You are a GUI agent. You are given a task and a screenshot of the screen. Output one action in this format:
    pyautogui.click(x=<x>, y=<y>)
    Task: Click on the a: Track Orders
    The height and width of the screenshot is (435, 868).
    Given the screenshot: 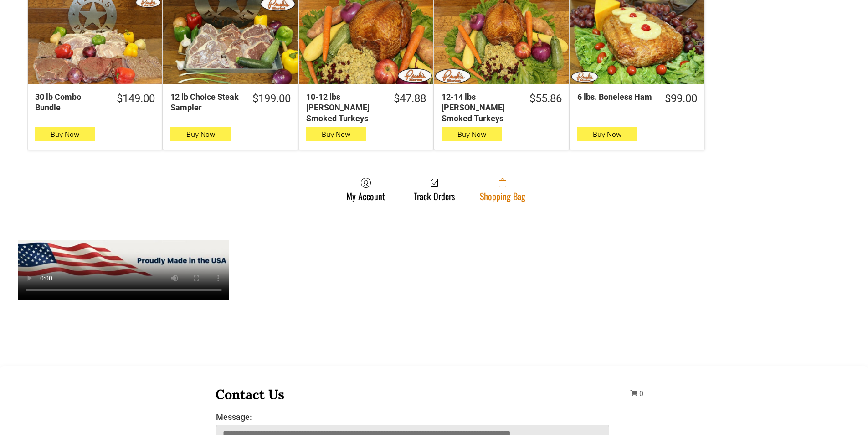 What is the action you would take?
    pyautogui.click(x=434, y=189)
    